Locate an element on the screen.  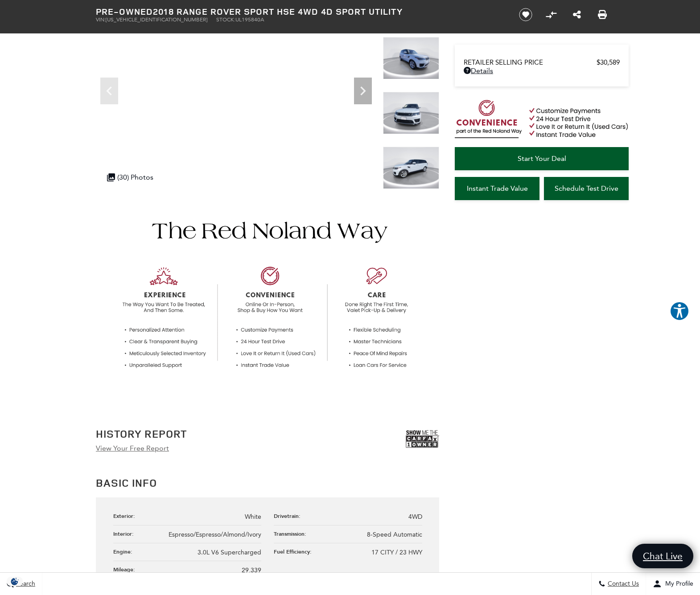
span: 3.0L V6 Supercharged is located at coordinates (229, 552).